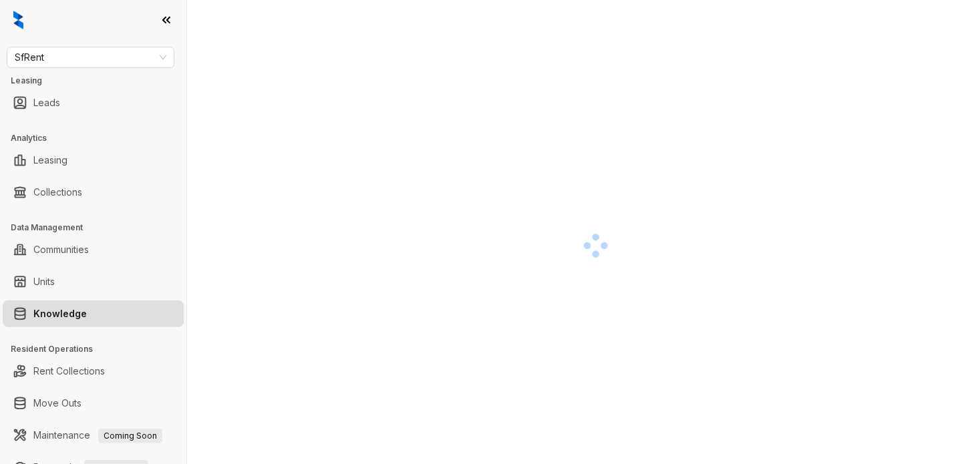 The width and height of the screenshot is (980, 464). What do you see at coordinates (92, 372) in the screenshot?
I see `li: Rent Collections` at bounding box center [92, 372].